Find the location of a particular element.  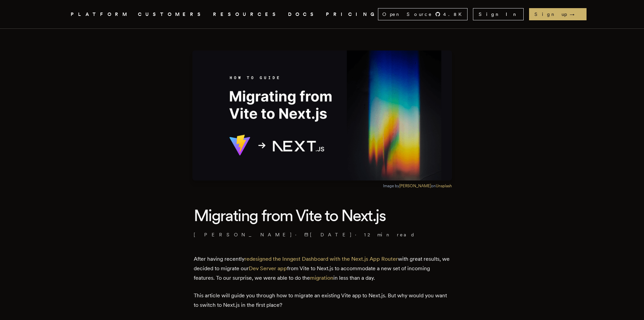

span: RESOURCES is located at coordinates (246, 14).